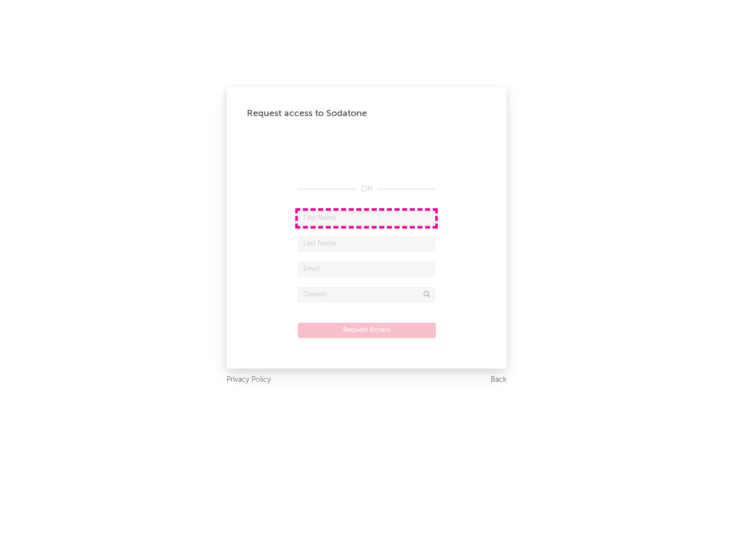  I want to click on input: Email, so click(366, 269).